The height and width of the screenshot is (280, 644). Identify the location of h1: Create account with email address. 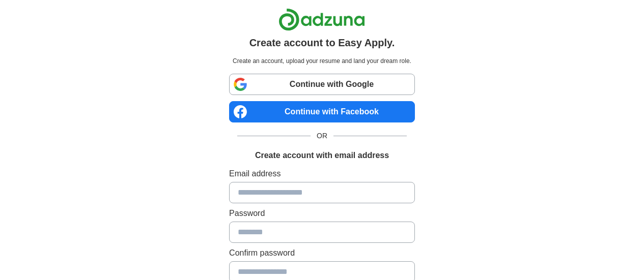
(322, 155).